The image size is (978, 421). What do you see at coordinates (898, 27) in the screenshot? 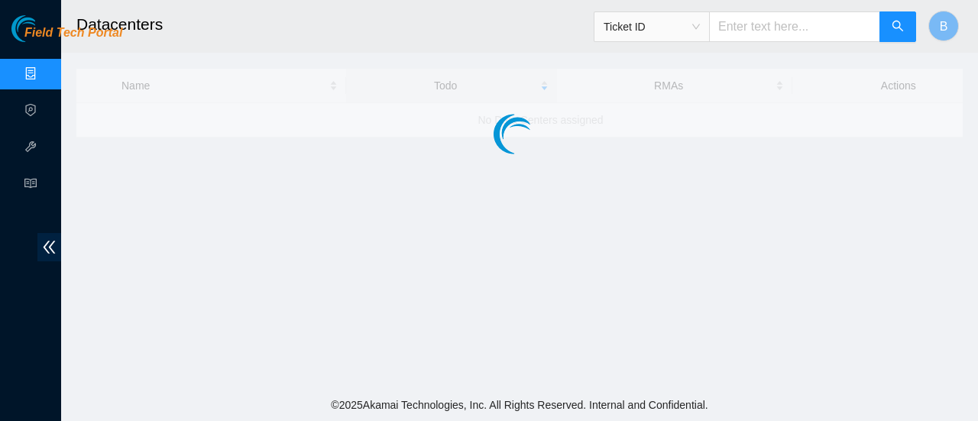
I see `button: search` at bounding box center [898, 27].